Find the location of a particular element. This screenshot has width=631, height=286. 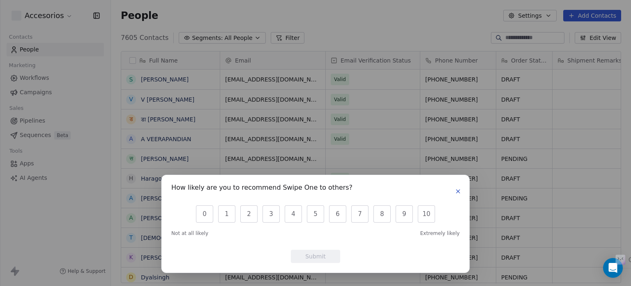

button: 9 is located at coordinates (404, 214).